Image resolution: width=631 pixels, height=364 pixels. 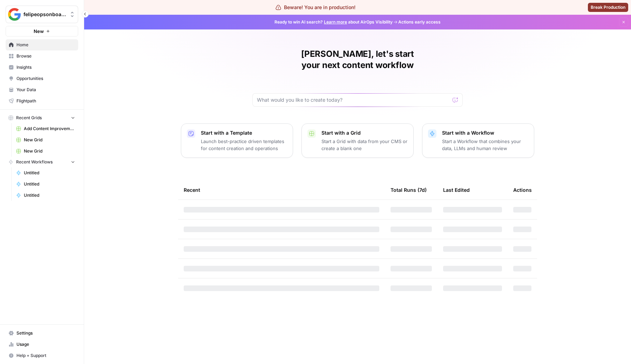 I want to click on button: Recent Grids, so click(x=42, y=118).